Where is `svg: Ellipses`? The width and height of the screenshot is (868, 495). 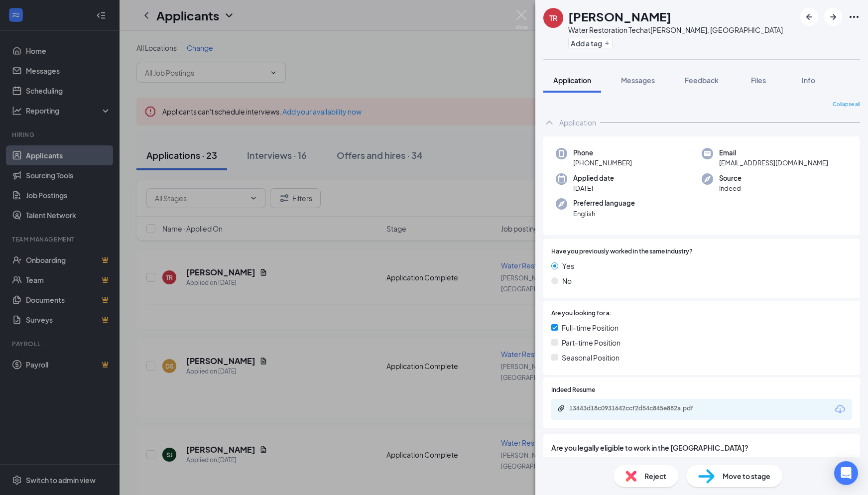
svg: Ellipses is located at coordinates (854, 17).